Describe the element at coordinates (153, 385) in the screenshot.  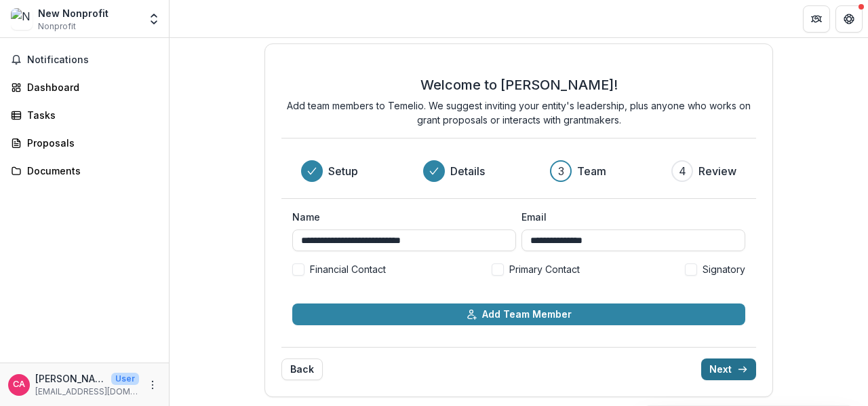
I see `button: More` at that location.